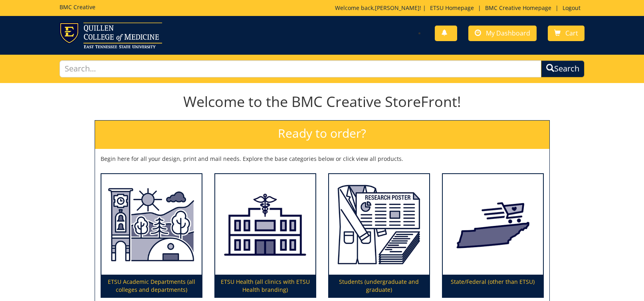 The height and width of the screenshot is (301, 644). I want to click on a: ETSU Academic Departments (all colleges and departments), so click(152, 236).